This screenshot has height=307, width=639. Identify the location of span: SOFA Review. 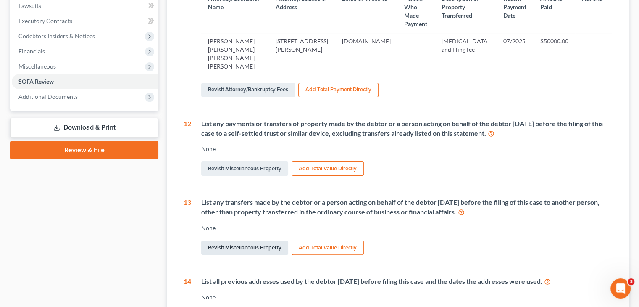
(36, 81).